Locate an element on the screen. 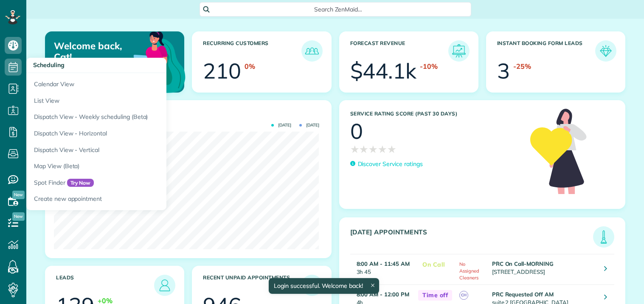  a: Dispatch View - Vertical is located at coordinates (133, 150).